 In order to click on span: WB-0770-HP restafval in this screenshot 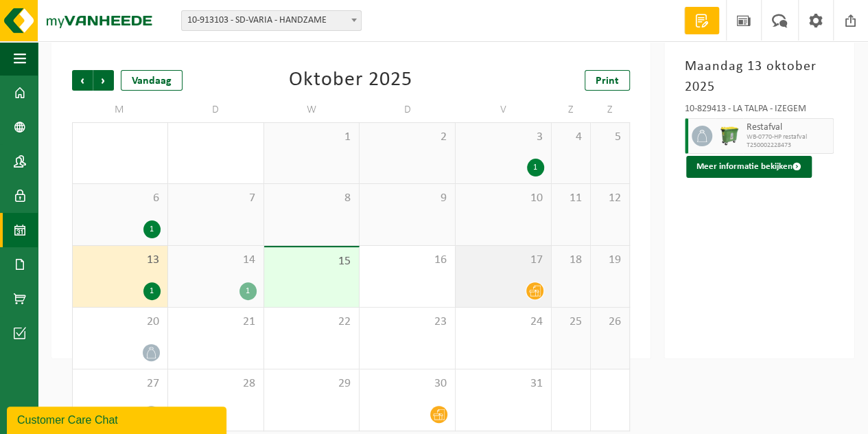, I will do `click(789, 137)`.